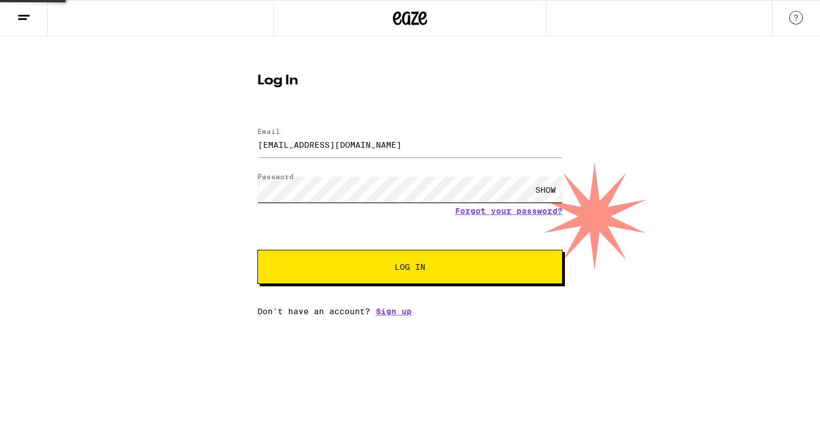  I want to click on h1: Log In, so click(410, 81).